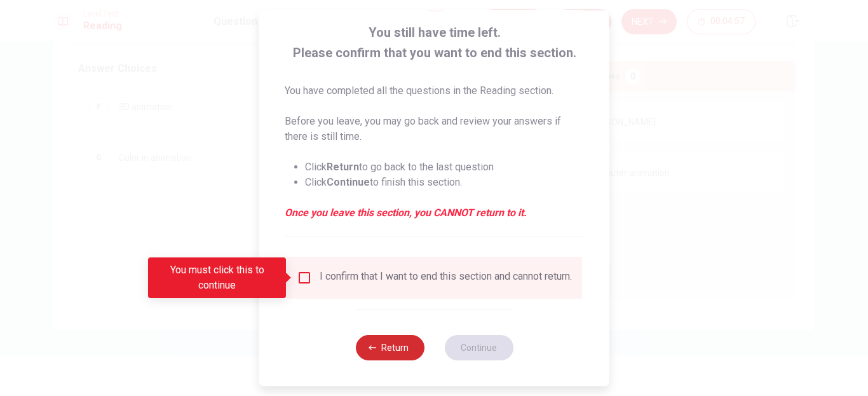 This screenshot has width=868, height=396. I want to click on em: Once you leave this section, you CANNOT return to it., so click(434, 213).